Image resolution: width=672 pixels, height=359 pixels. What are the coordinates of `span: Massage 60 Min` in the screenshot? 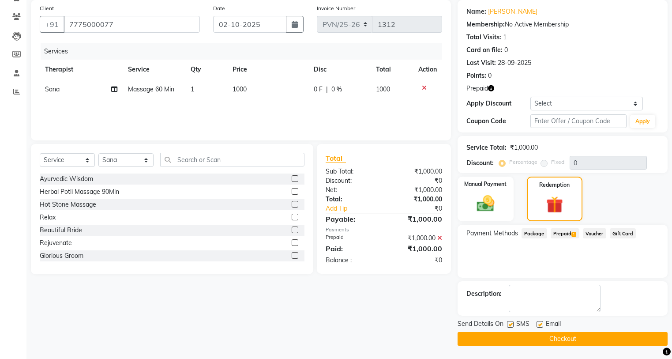 It's located at (151, 89).